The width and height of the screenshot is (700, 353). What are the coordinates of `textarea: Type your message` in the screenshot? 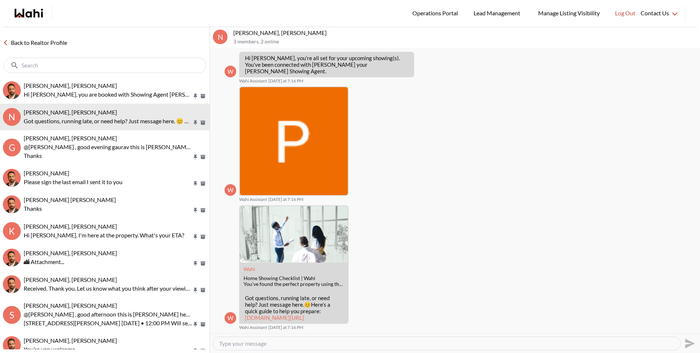 It's located at (446, 343).